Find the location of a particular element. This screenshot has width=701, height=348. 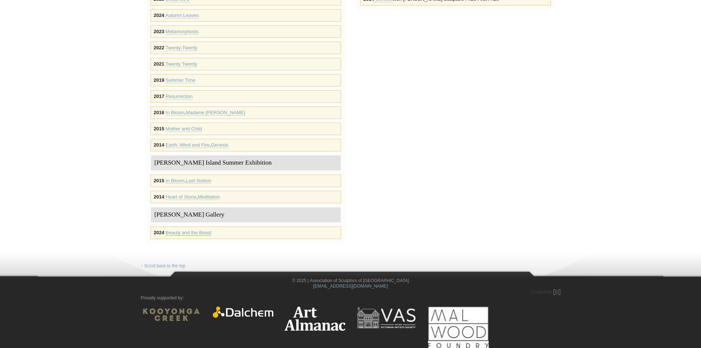

strong: 2016 is located at coordinates (159, 112).